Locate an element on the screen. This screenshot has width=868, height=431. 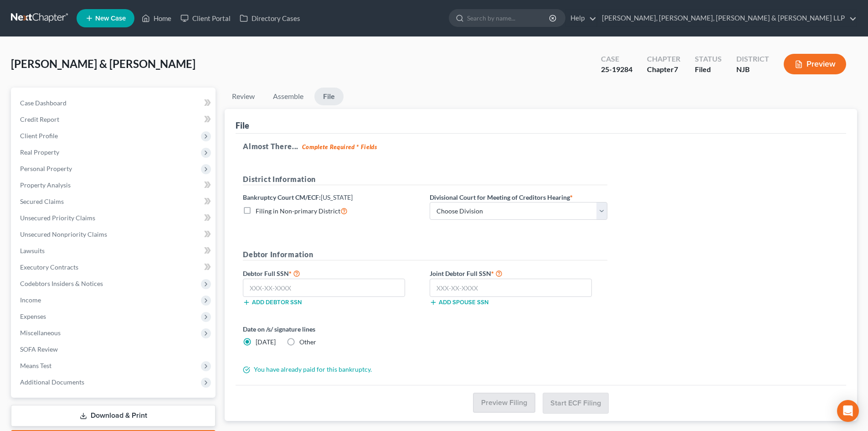
span: Codebtors Insiders & Notices is located at coordinates (62, 283).